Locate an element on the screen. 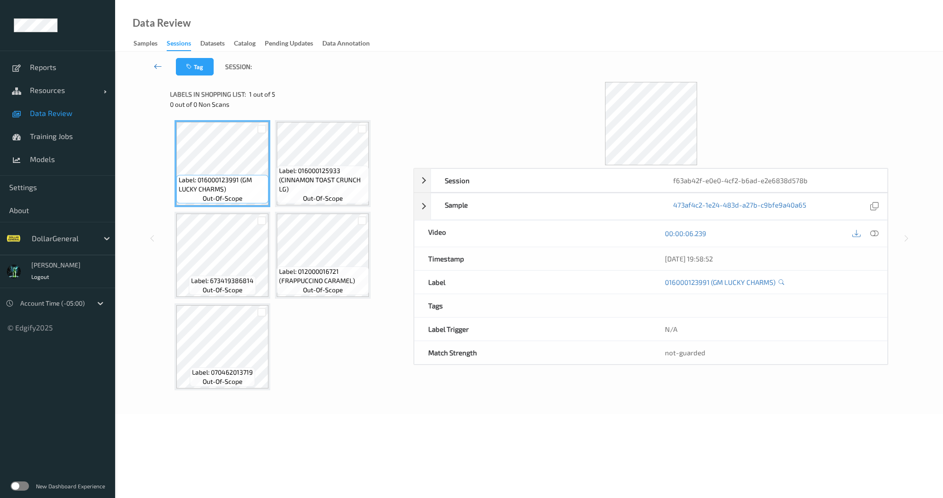  div: Data Annotation is located at coordinates (346, 44).